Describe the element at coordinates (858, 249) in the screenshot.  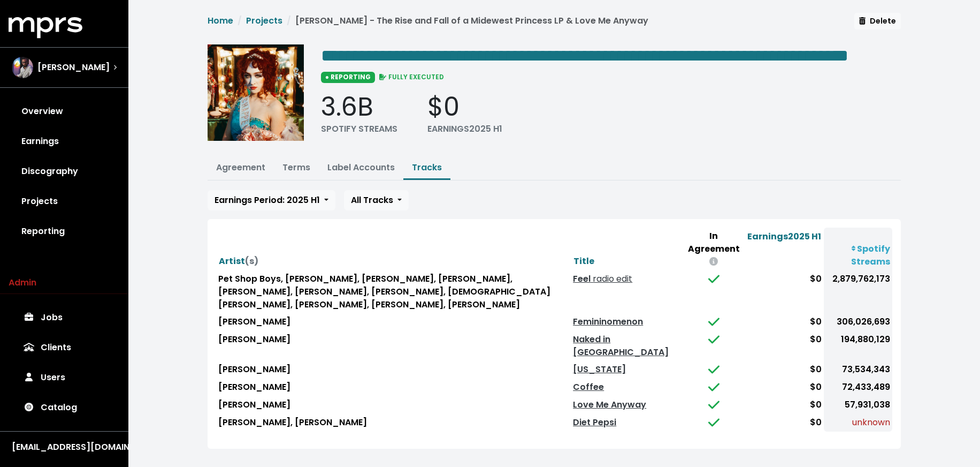
I see `th: Spotify Streams` at that location.